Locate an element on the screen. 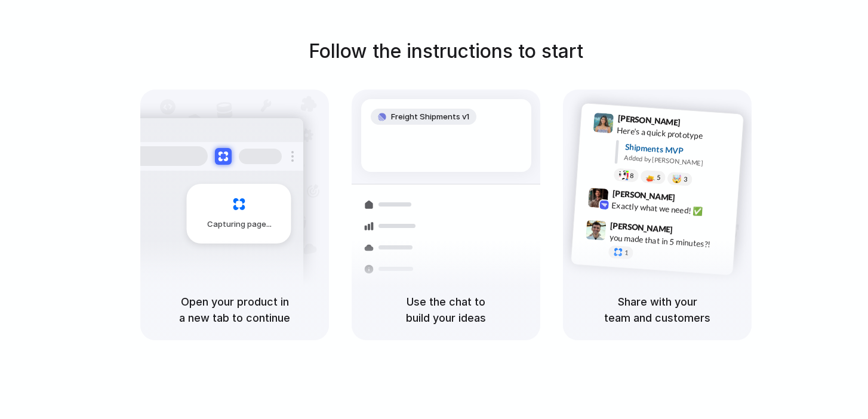 Image resolution: width=868 pixels, height=419 pixels. span: Freight Shipments v1 is located at coordinates (430, 117).